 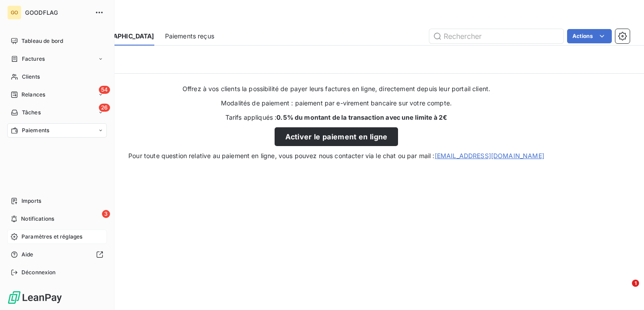 What do you see at coordinates (589, 36) in the screenshot?
I see `button: Actions` at bounding box center [589, 36].